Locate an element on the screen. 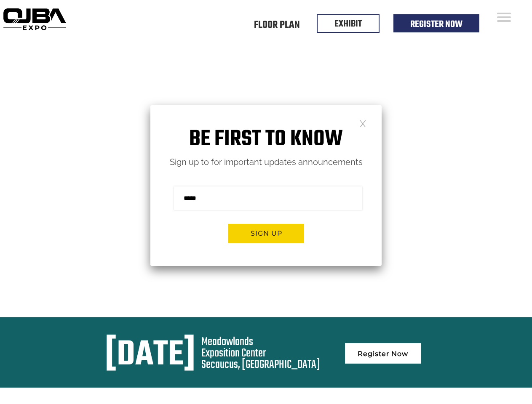  button: Sign up is located at coordinates (266, 234).